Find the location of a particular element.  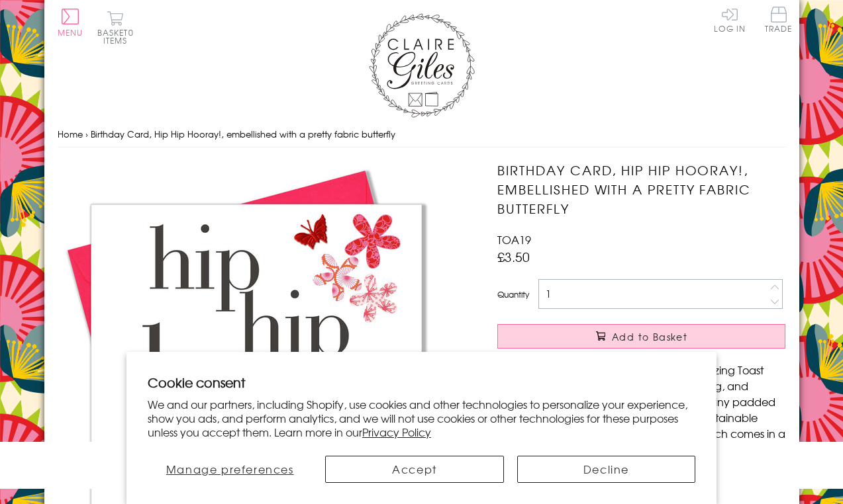

button: Decline is located at coordinates (606, 470).